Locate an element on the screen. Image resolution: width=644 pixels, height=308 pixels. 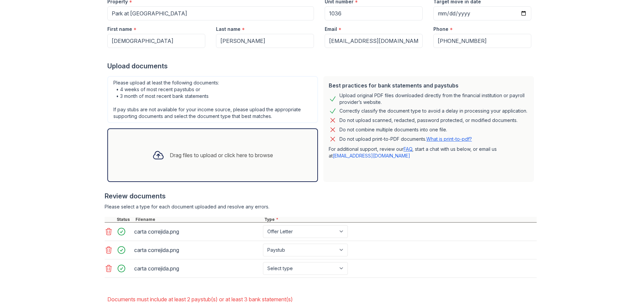
div: Correctly classify the document type to avoid a delay in processing your application. is located at coordinates (434, 111).